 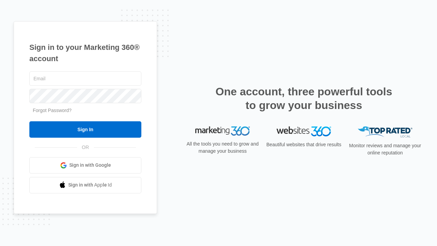 What do you see at coordinates (52, 110) in the screenshot?
I see `a: Forgot Password?` at bounding box center [52, 110].